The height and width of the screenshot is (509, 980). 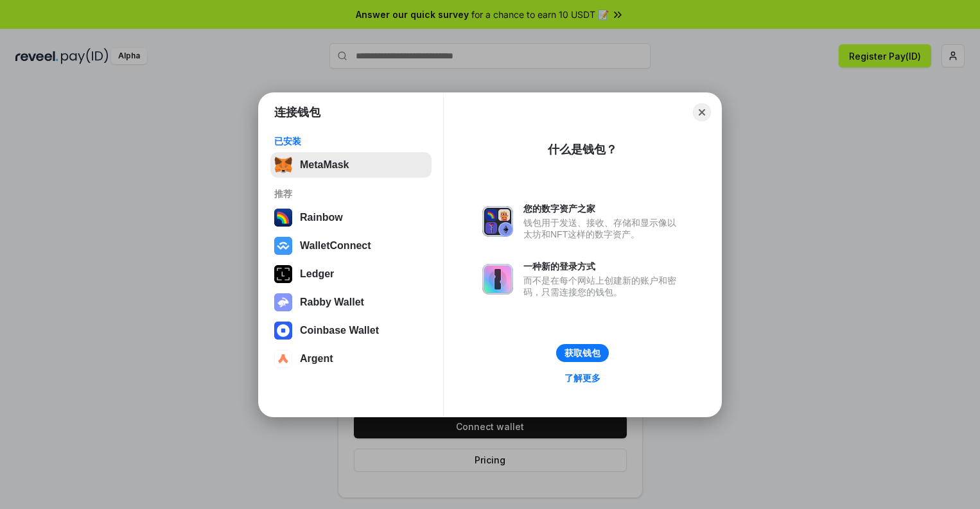 I want to click on div: MetaMask, so click(x=324, y=165).